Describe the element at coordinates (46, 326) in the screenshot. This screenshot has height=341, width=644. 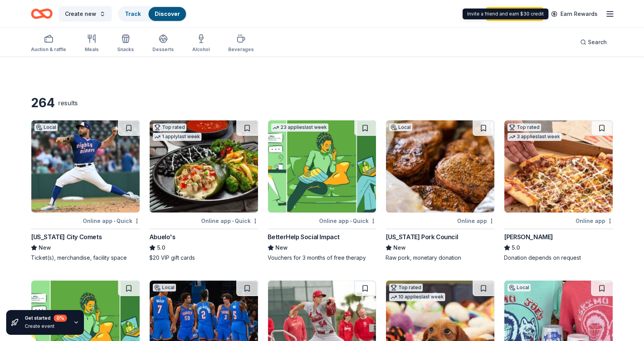
I see `div: Create event` at that location.